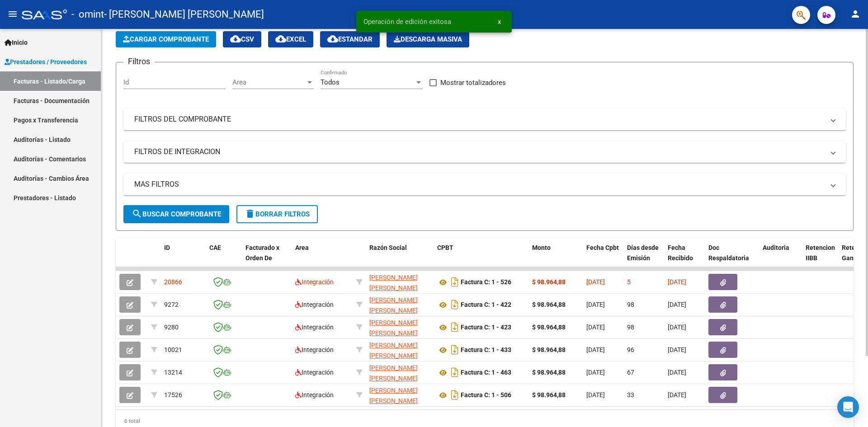 The width and height of the screenshot is (868, 427). What do you see at coordinates (643, 253) in the screenshot?
I see `span: Días desde Emisión` at bounding box center [643, 253].